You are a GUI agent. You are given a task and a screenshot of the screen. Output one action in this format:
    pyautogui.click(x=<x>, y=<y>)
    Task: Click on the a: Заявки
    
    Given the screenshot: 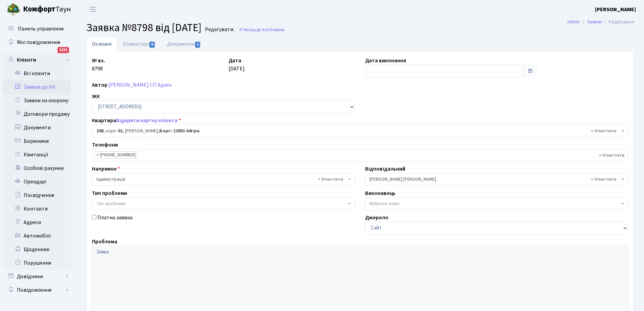 What is the action you would take?
    pyautogui.click(x=595, y=21)
    